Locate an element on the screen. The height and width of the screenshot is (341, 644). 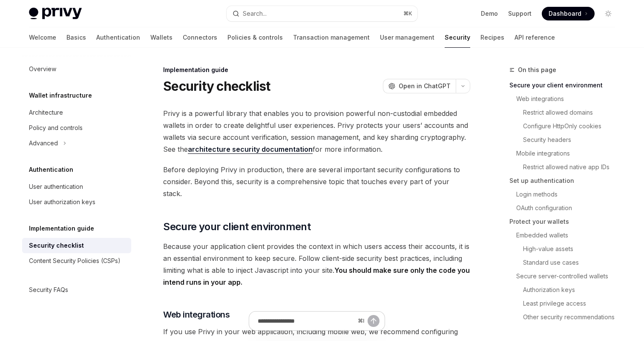
a: Basics is located at coordinates (76, 38).